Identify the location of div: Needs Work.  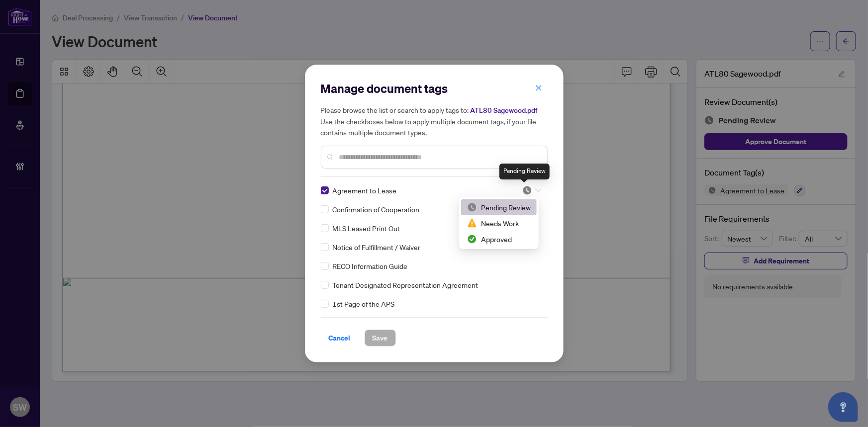
(499, 223).